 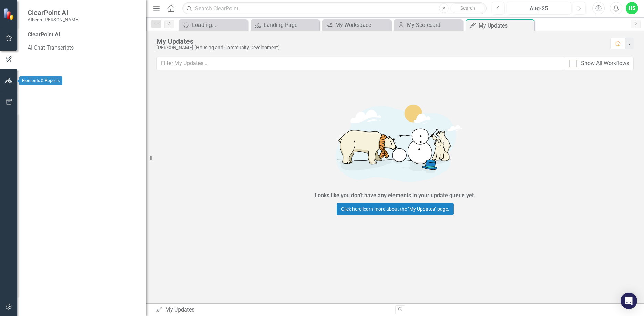 I want to click on a: Loading..., so click(x=213, y=25).